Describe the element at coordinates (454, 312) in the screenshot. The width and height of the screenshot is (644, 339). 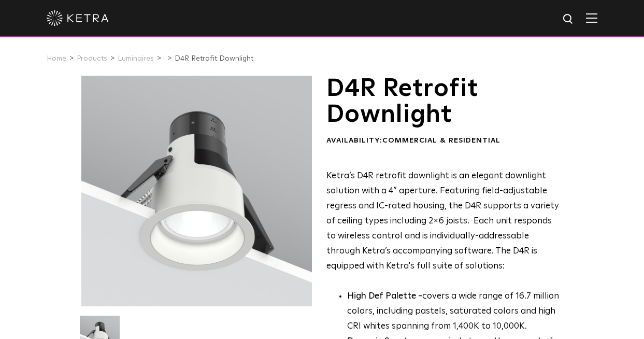
I see `p: covers a wide range of 16.7 million colors, including pastels, saturated colors and high CRI whit...` at that location.